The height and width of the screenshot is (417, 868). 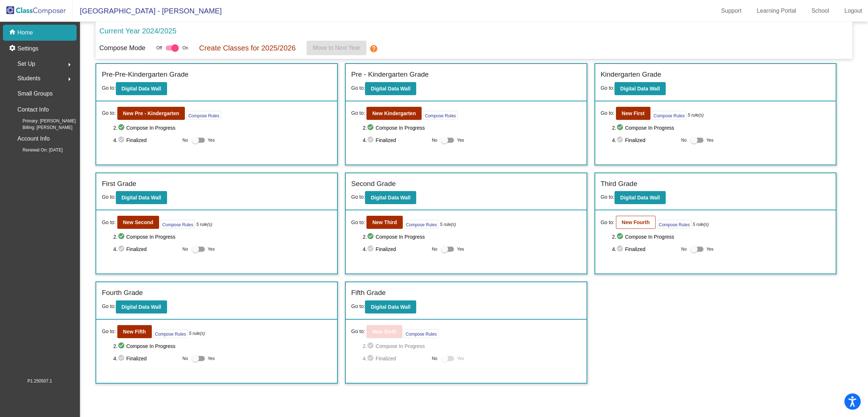 What do you see at coordinates (70, 65) in the screenshot?
I see `mat-icon: arrow_right` at bounding box center [70, 65].